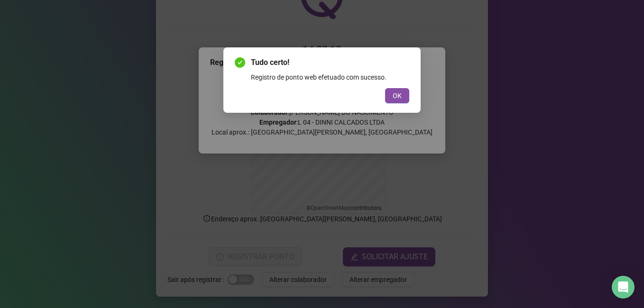 The width and height of the screenshot is (644, 308). What do you see at coordinates (397, 96) in the screenshot?
I see `button: OK` at bounding box center [397, 96].